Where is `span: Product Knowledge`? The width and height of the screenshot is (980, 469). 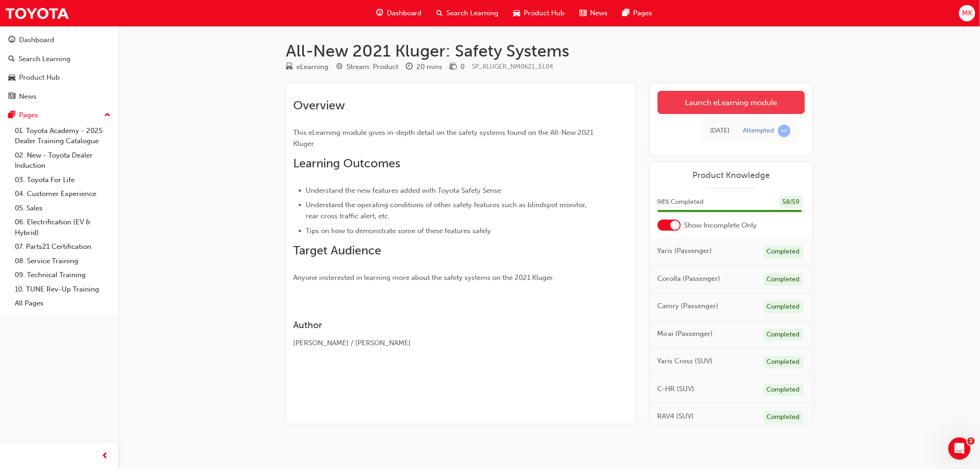 span: Product Knowledge is located at coordinates (731, 175).